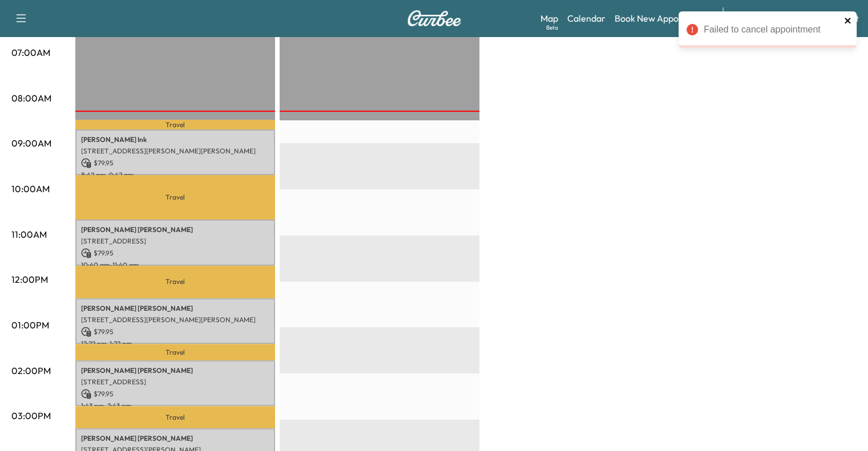  I want to click on p: 11:00AM, so click(29, 235).